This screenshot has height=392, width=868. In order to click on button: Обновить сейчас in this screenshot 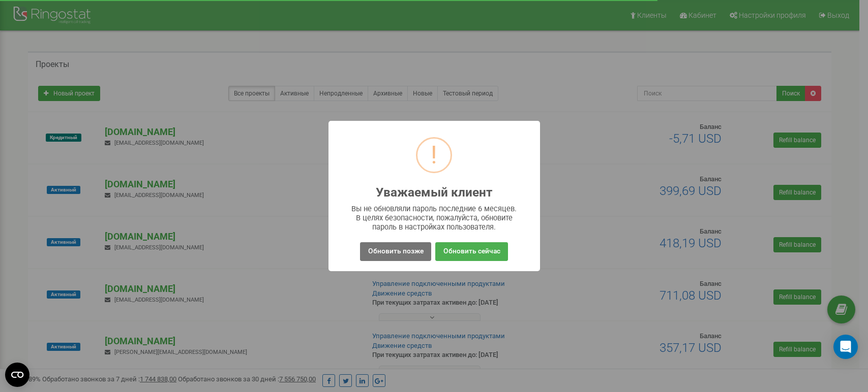, I will do `click(471, 251)`.